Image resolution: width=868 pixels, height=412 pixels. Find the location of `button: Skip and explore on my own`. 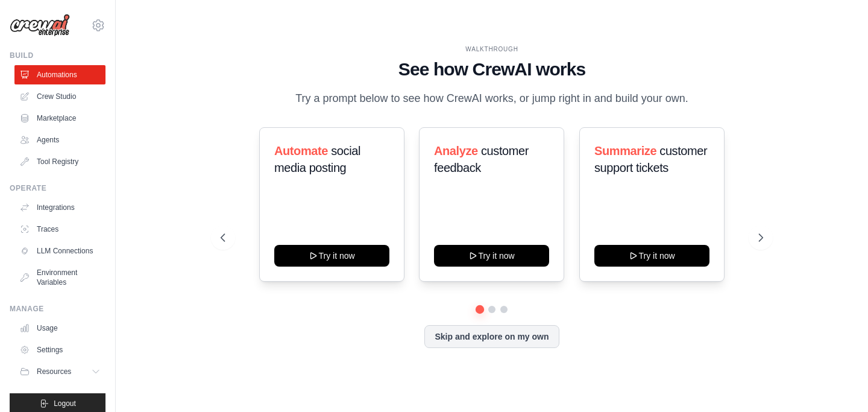

button: Skip and explore on my own is located at coordinates (492, 337).